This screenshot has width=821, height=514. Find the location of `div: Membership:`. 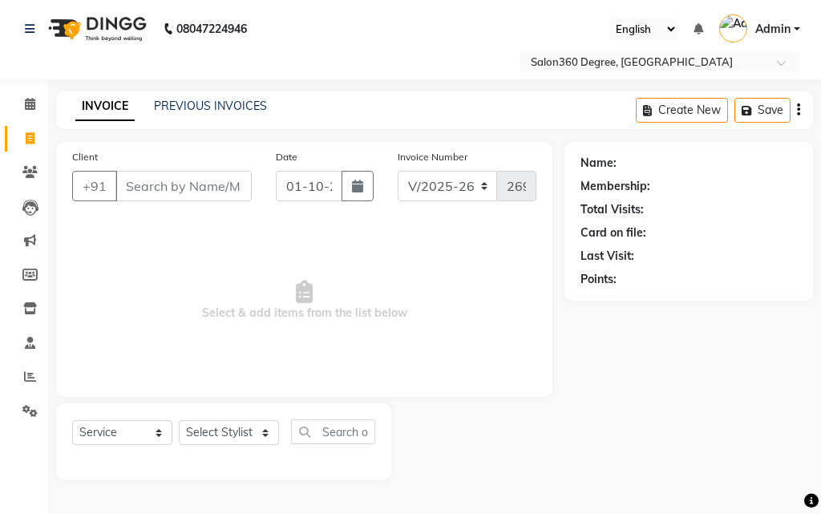

div: Membership: is located at coordinates (615, 186).